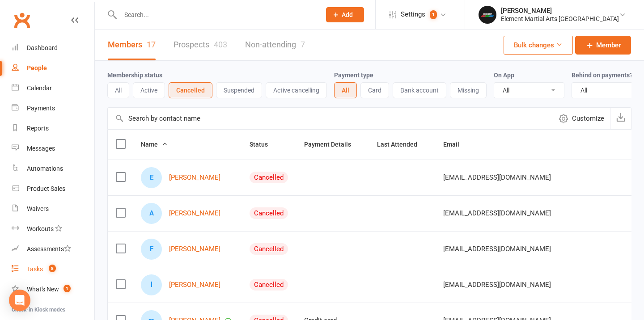 The image size is (644, 320). Describe the element at coordinates (53, 249) in the screenshot. I see `a: Assessments` at that location.